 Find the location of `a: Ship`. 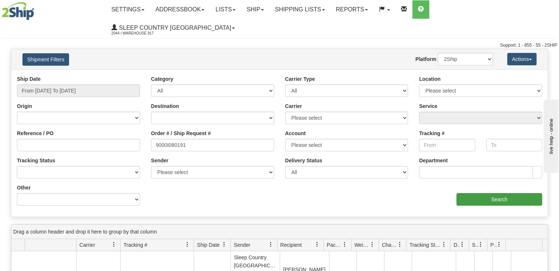

a: Ship is located at coordinates (255, 10).